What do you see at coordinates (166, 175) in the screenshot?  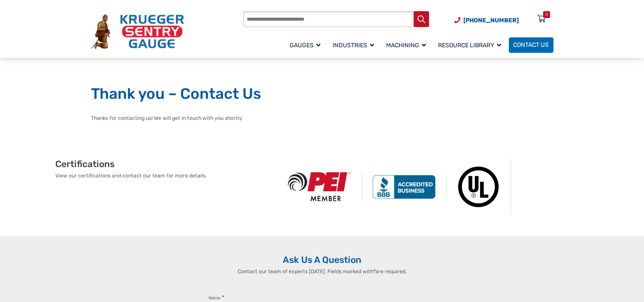 I see `p: View our certifications and contact our team for more details.` at bounding box center [166, 175].